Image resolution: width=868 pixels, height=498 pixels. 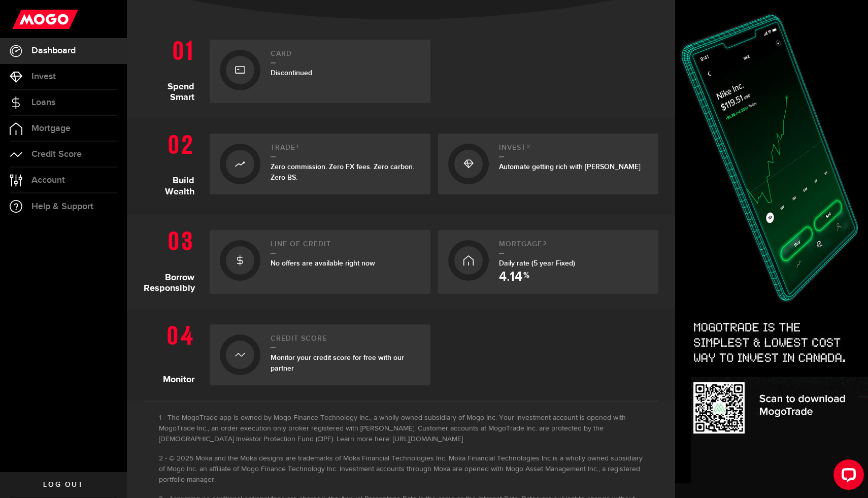 What do you see at coordinates (62, 207) in the screenshot?
I see `span: Help & Support` at bounding box center [62, 207].